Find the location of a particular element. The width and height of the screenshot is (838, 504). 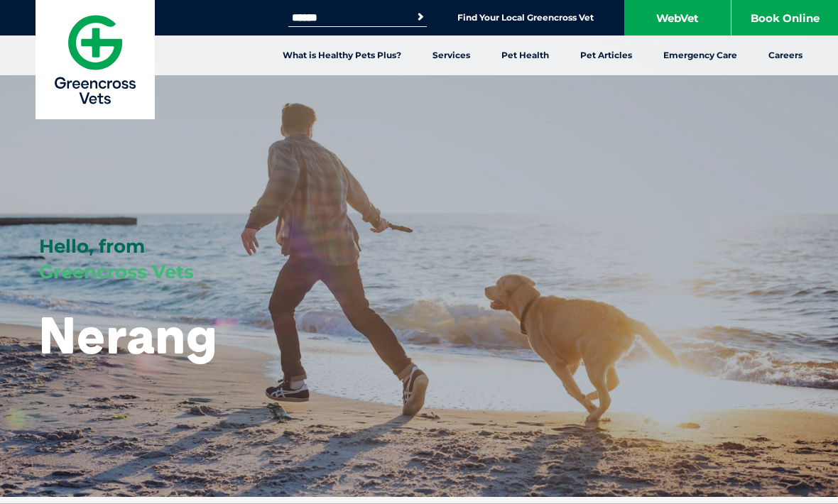

a: Services is located at coordinates (451, 55).